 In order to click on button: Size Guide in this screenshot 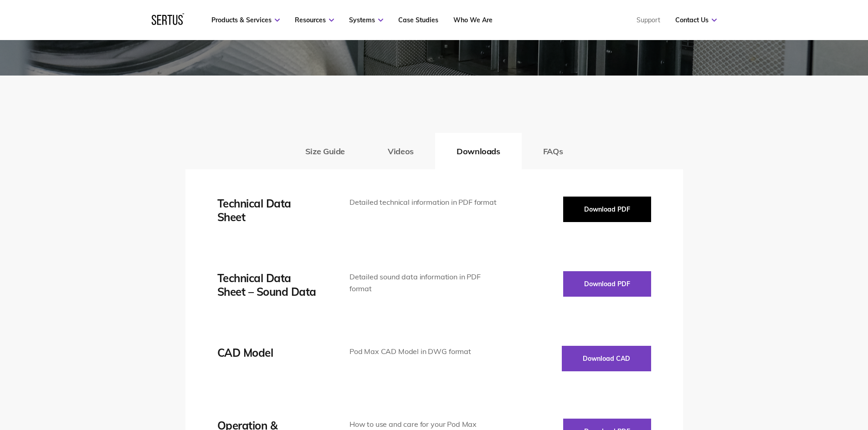, I will do `click(325, 151)`.